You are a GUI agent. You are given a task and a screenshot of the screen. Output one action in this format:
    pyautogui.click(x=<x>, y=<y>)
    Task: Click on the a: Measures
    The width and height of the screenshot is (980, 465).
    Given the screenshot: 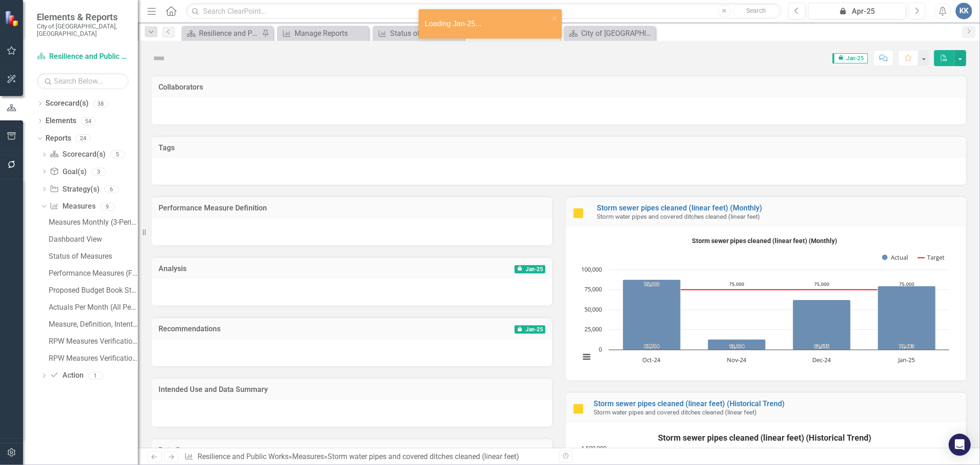 What is the action you would take?
    pyautogui.click(x=72, y=206)
    